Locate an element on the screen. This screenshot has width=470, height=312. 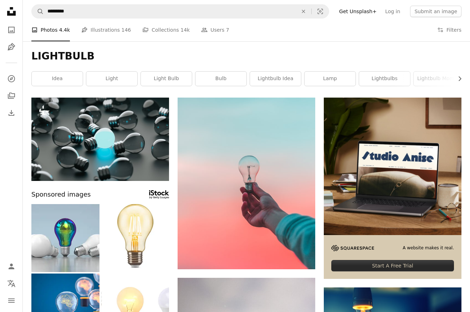
form: Find visuals sitewide is located at coordinates (180, 11).